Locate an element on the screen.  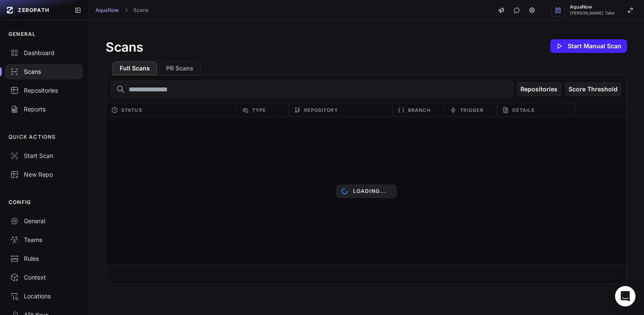
p: Loading... is located at coordinates (370, 191).